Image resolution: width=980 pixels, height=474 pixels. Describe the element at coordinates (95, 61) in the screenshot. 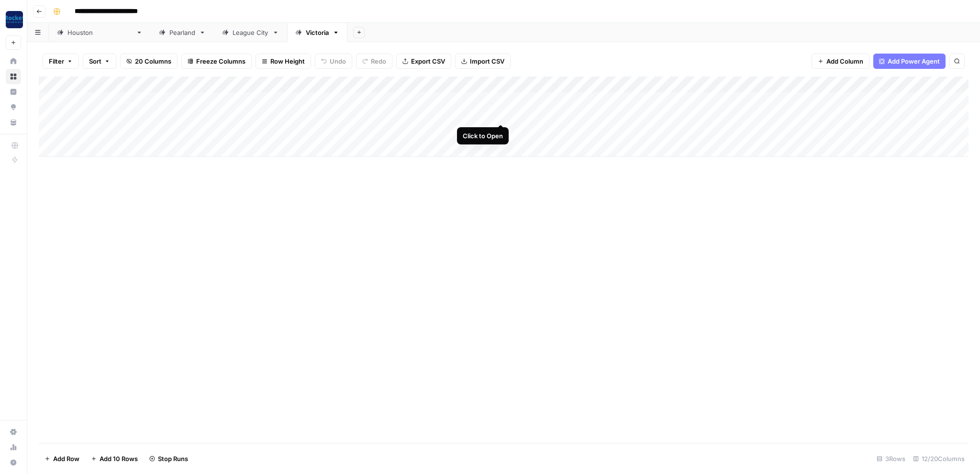

I see `span: Sort` at that location.